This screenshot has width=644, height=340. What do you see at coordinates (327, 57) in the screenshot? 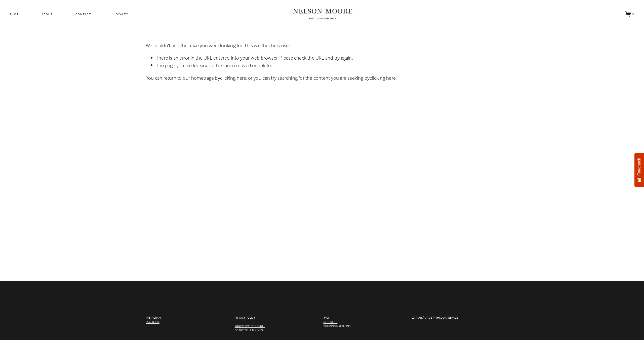
I see `li: There is an error in the URL entered into your web browser. Please check the URL and try again.` at bounding box center [327, 57].